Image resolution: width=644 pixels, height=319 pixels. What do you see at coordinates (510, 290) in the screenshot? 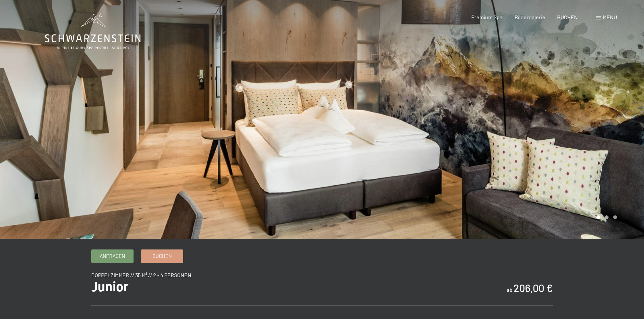
I see `span: ab` at bounding box center [510, 290].